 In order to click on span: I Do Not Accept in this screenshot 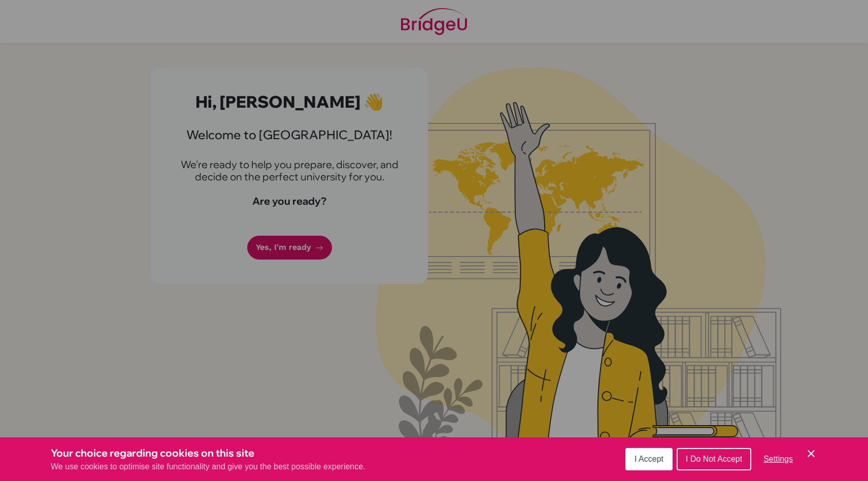, I will do `click(714, 459)`.